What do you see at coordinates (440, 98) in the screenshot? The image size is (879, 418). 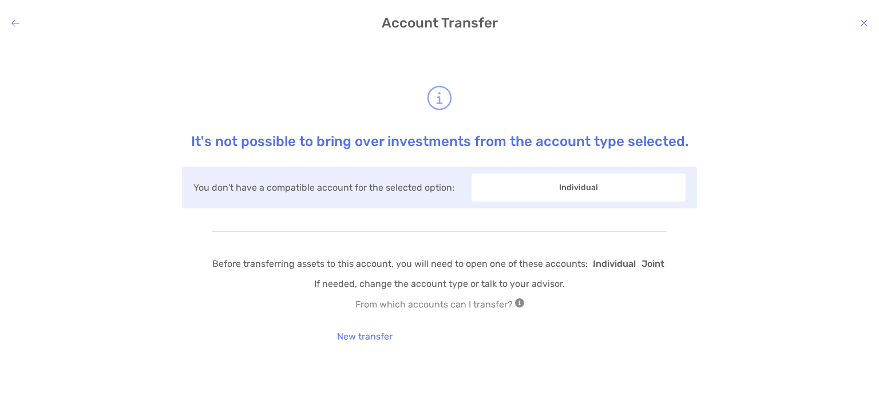 I see `img: Warning Icon` at bounding box center [440, 98].